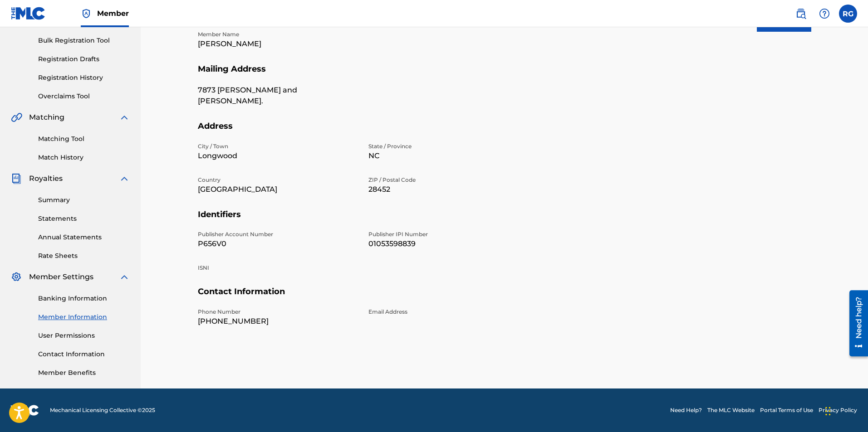 The width and height of the screenshot is (868, 432). What do you see at coordinates (731, 410) in the screenshot?
I see `a: The MLC Website` at bounding box center [731, 410].